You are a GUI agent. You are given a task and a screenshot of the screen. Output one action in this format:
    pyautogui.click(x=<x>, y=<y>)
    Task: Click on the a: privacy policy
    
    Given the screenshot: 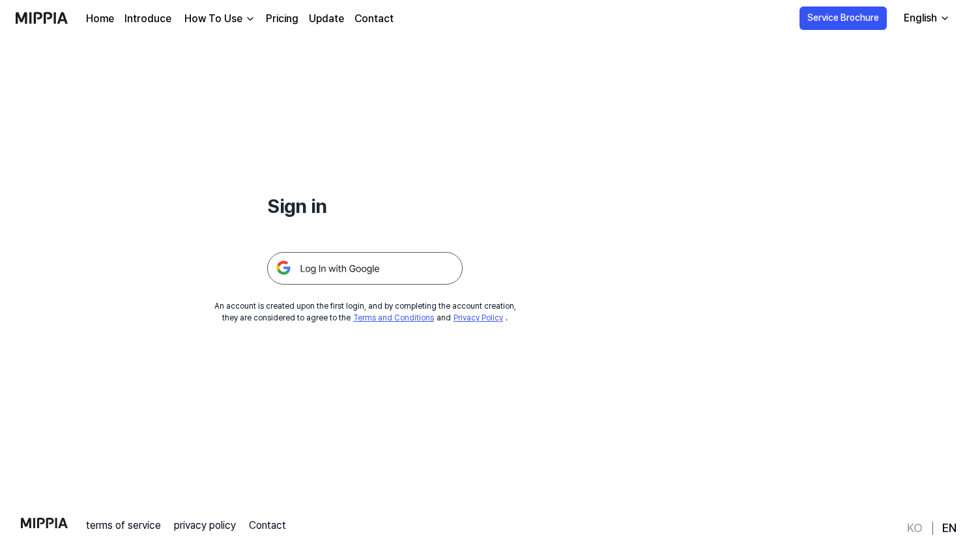 What is the action you would take?
    pyautogui.click(x=204, y=526)
    